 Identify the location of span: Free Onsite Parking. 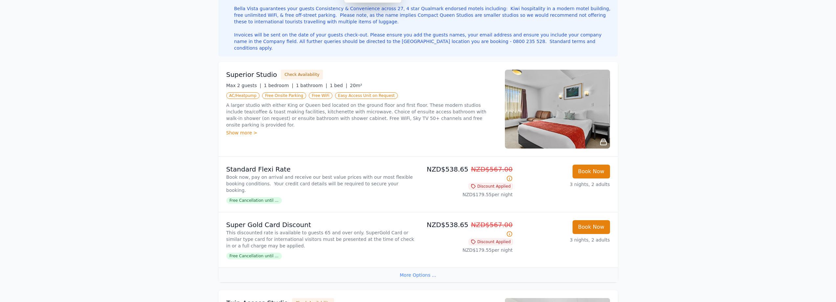
(284, 96).